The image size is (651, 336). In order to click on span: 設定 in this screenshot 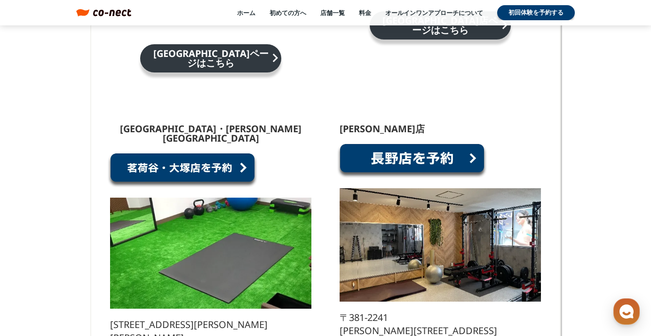, I will do `click(151, 276)`.